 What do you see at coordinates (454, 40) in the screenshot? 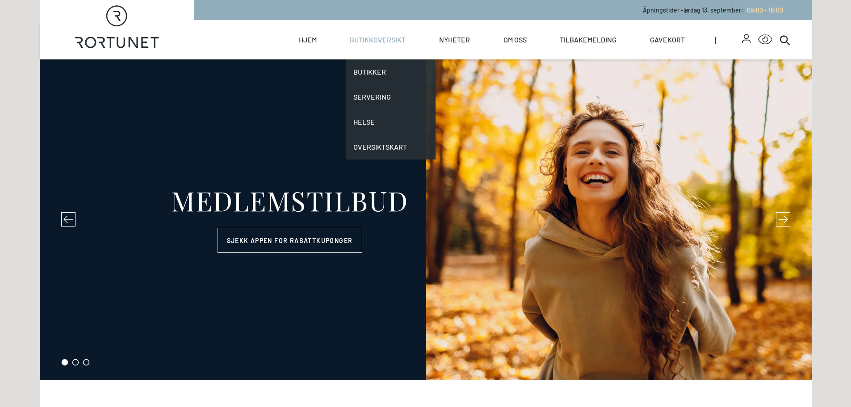
I see `a: Nyheter` at bounding box center [454, 40].